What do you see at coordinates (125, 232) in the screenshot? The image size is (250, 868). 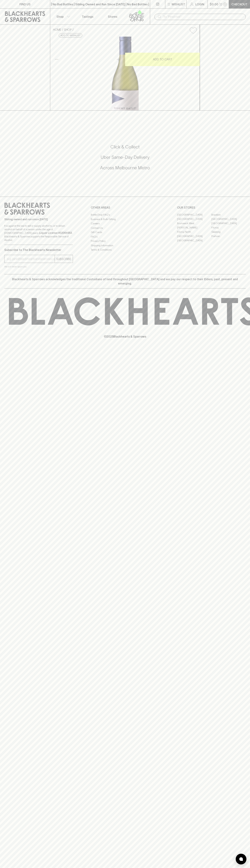 I see `a: Gift Cards` at bounding box center [125, 232].